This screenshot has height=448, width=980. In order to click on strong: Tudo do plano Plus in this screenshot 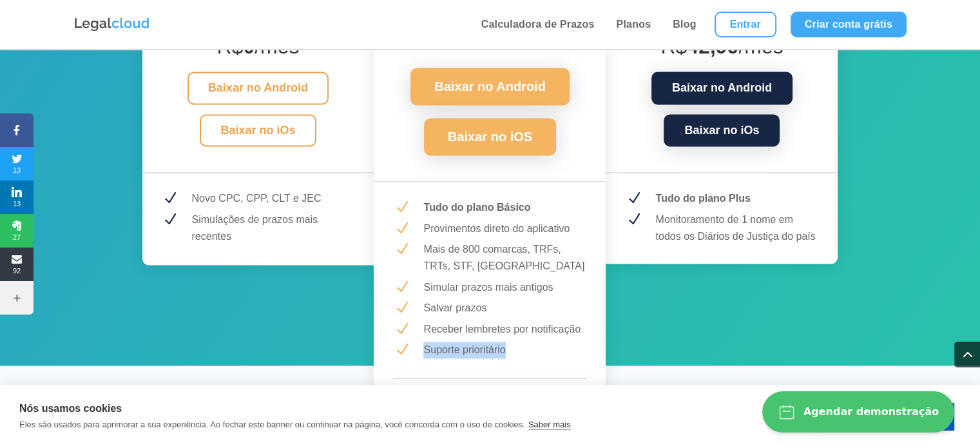, I will do `click(702, 197)`.